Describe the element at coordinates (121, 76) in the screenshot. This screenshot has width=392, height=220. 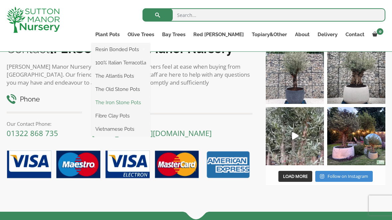
I see `a: The Atlantis Pots` at that location.